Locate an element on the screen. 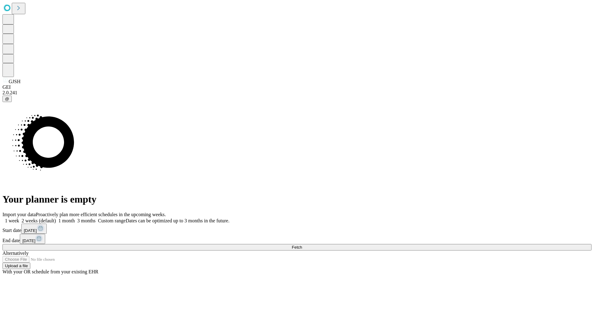 Image resolution: width=594 pixels, height=334 pixels. div: End date is located at coordinates (297, 239).